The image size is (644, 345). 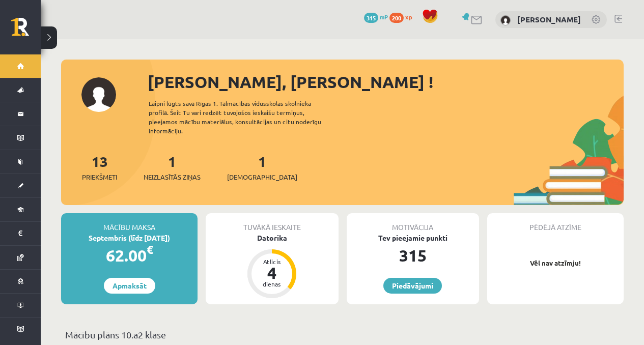 What do you see at coordinates (413, 256) in the screenshot?
I see `div: 315` at bounding box center [413, 256].